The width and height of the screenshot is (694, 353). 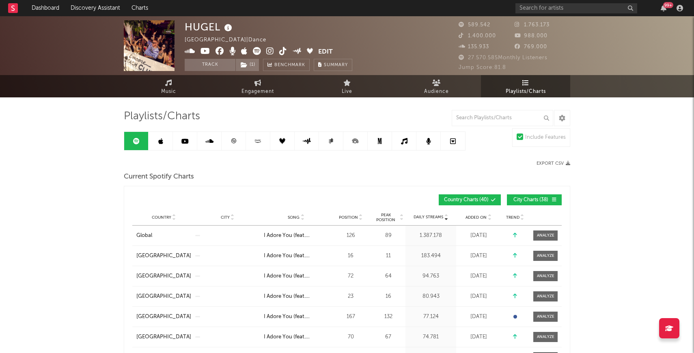 What do you see at coordinates (668, 5) in the screenshot?
I see `div: 99 +` at bounding box center [668, 5].